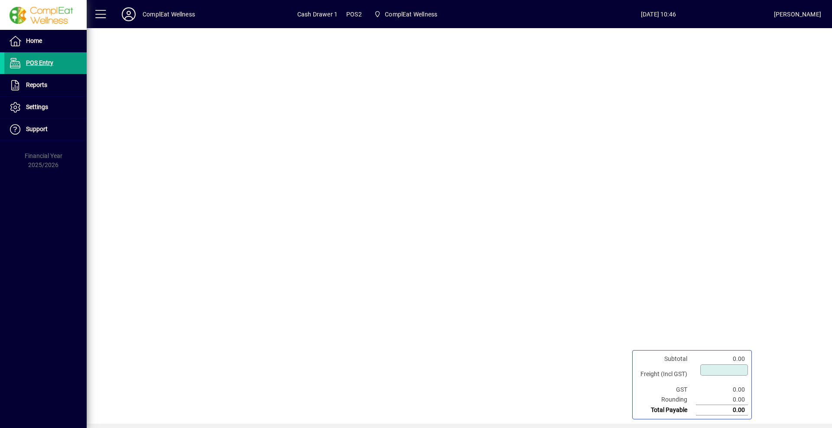 This screenshot has width=832, height=428. I want to click on span: Home, so click(34, 41).